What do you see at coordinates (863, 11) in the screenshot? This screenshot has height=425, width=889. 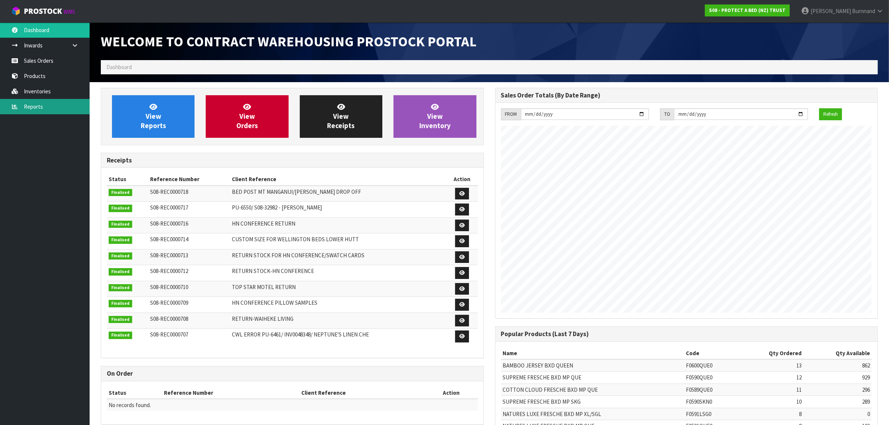 I see `span: Burnnand` at bounding box center [863, 11].